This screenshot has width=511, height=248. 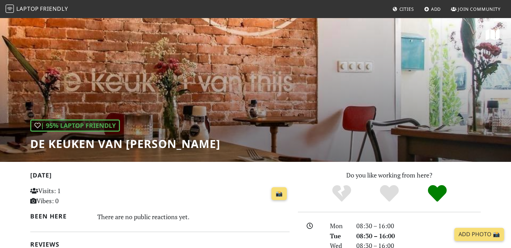 I want to click on a: Add Photo 📸, so click(x=479, y=235).